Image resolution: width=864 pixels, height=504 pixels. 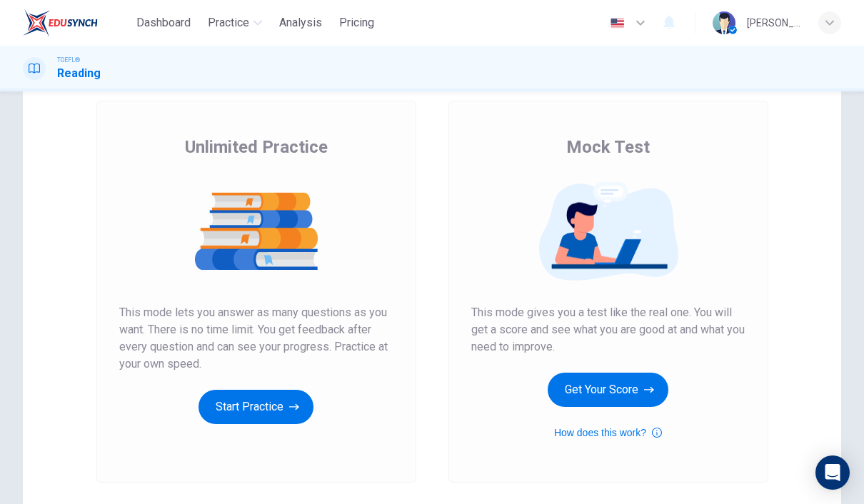 What do you see at coordinates (607, 390) in the screenshot?
I see `button: Get Your Score` at bounding box center [607, 390].